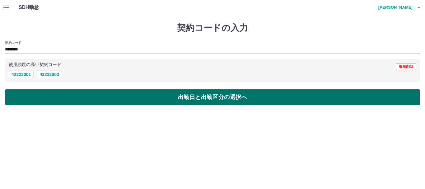 The height and width of the screenshot is (189, 425). Describe the element at coordinates (21, 74) in the screenshot. I see `button: 43223001` at that location.